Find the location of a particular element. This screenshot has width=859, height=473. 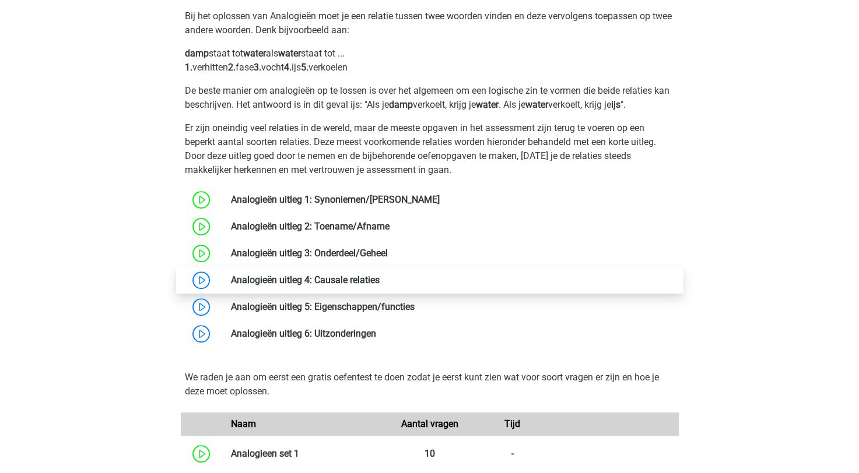

p: Bij het oplossen van Analogieën moet je een relatie tussen twee woorden vinden en deze vervolgens... is located at coordinates (430, 23).